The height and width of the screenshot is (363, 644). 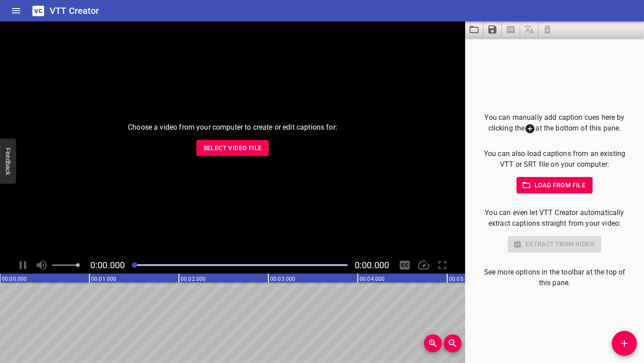 What do you see at coordinates (372, 265) in the screenshot?
I see `span: Video Duration` at bounding box center [372, 265].